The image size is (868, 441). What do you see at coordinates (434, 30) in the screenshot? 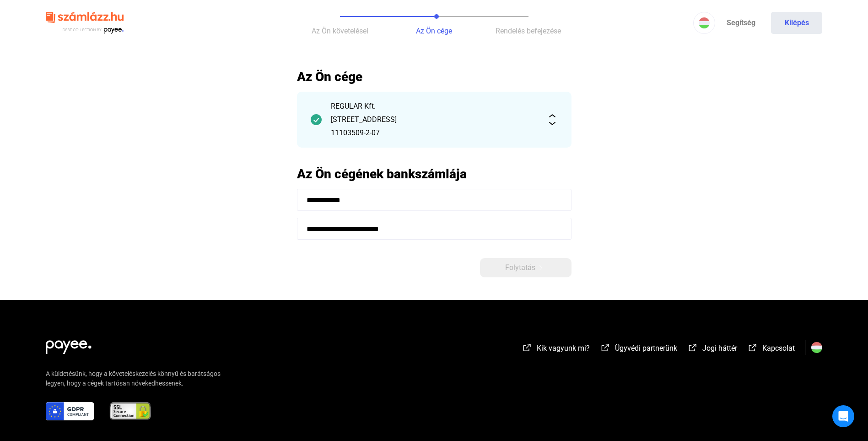
I see `span: Az Ön cége` at bounding box center [434, 30].